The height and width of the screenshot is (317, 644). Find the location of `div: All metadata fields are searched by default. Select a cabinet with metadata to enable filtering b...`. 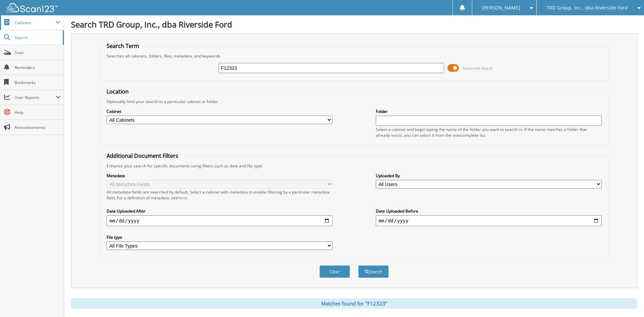

div: All metadata fields are searched by default. Select a cabinet with metadata to enable filtering b... is located at coordinates (220, 195).